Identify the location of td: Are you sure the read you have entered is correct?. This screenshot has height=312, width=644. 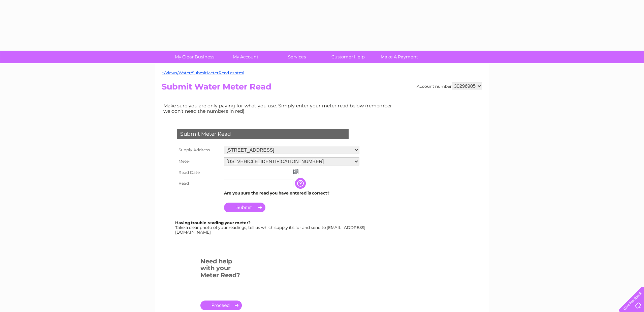
(292, 193).